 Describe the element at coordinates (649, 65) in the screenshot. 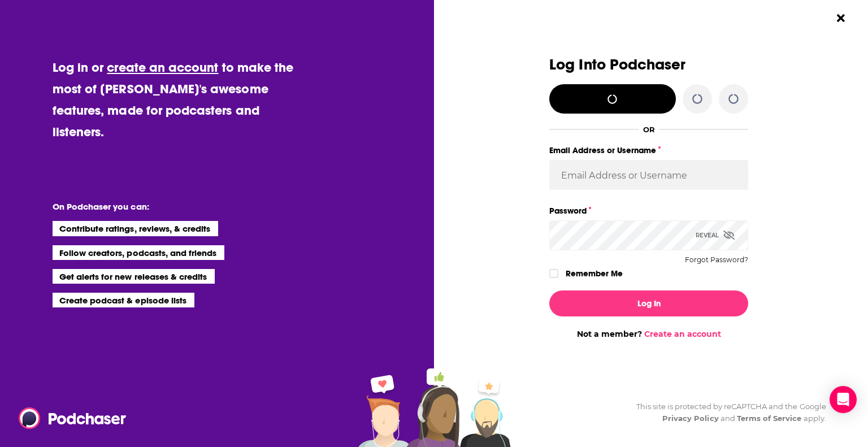

I see `h3: Log Into Podchaser` at that location.